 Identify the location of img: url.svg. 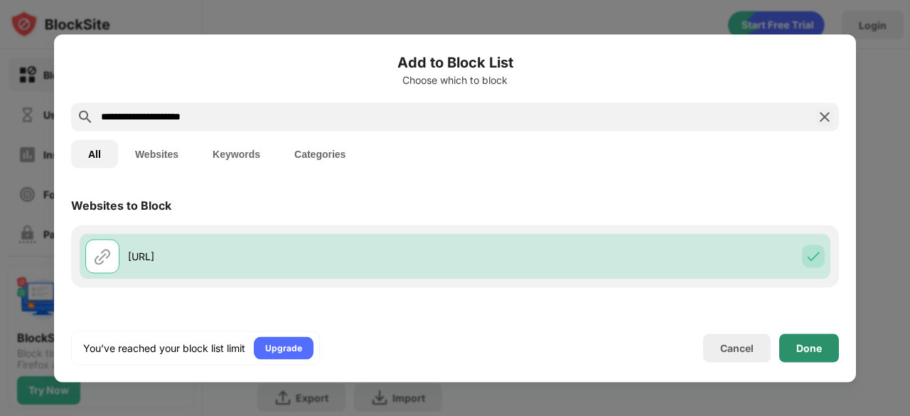
(102, 256).